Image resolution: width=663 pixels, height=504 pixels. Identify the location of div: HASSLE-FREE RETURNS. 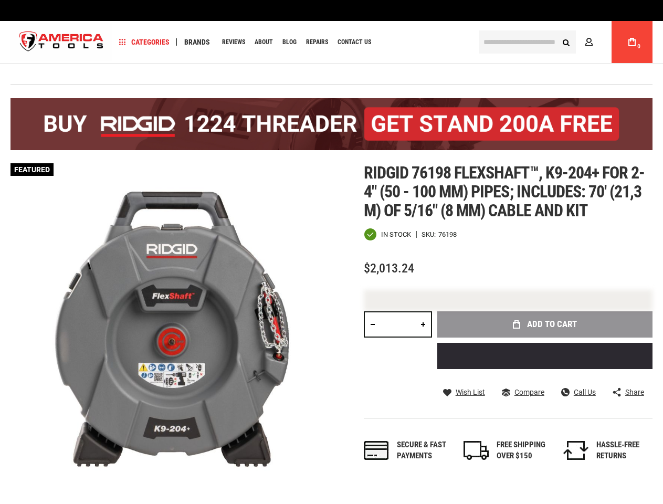
(624, 450).